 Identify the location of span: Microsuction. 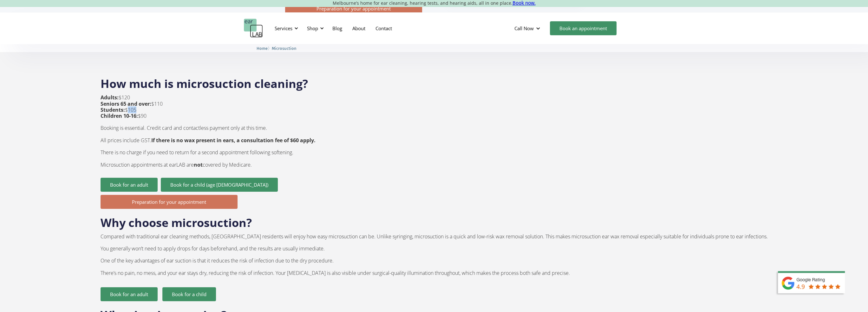
(284, 49).